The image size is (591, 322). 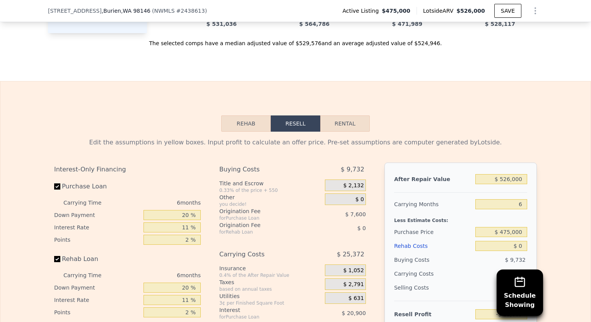 What do you see at coordinates (164, 11) in the screenshot?
I see `span: NWMLS` at bounding box center [164, 11].